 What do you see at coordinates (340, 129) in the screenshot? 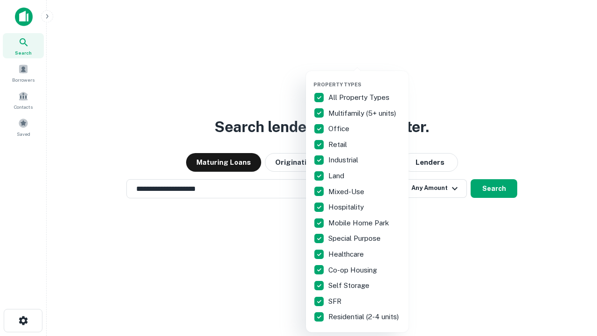
I see `p: Office` at bounding box center [340, 129].